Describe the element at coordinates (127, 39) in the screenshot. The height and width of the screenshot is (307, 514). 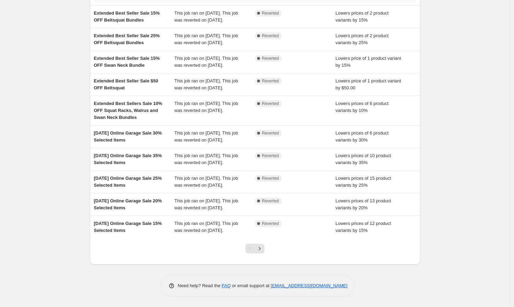
I see `span: Extended Best Seller Sale 25% OFF Beltsquat Bundles` at that location.